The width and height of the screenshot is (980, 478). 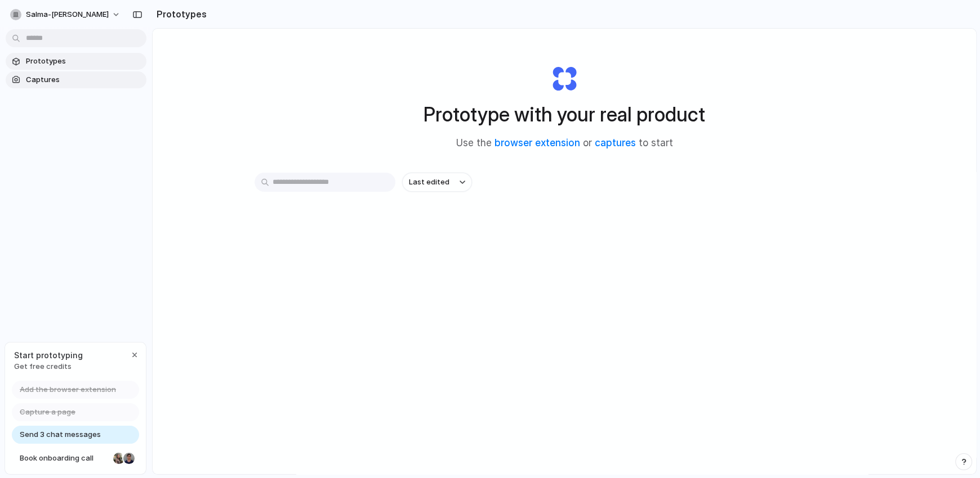 What do you see at coordinates (76, 61) in the screenshot?
I see `a: Prototypes` at bounding box center [76, 61].